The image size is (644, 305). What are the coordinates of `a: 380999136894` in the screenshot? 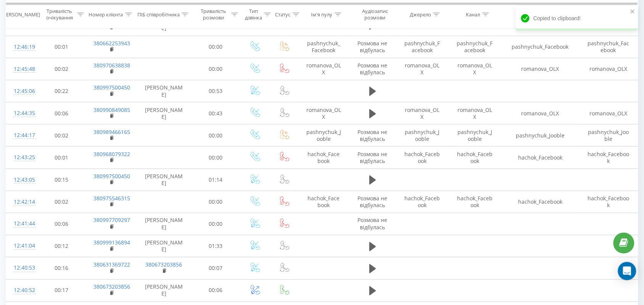 It's located at (111, 242).